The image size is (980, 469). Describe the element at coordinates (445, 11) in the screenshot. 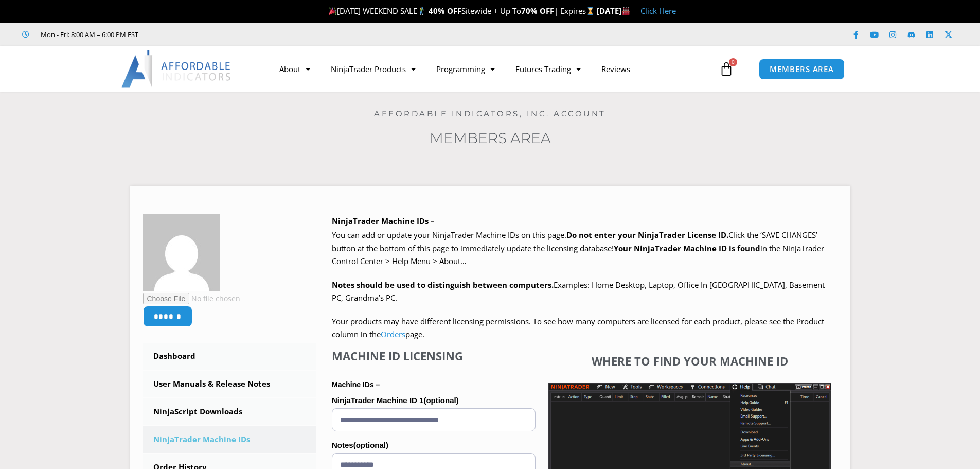

I see `strong: 40% OFF` at that location.